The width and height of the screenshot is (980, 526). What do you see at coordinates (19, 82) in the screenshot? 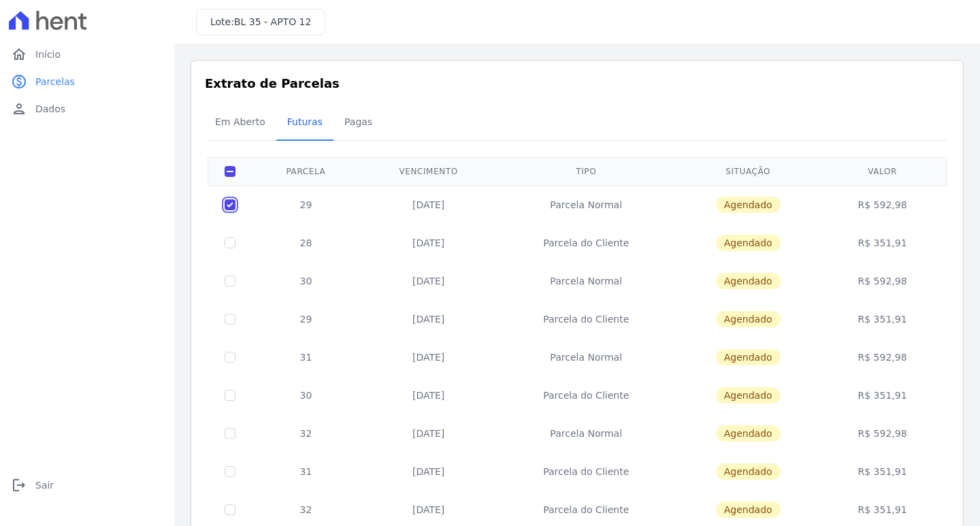
I see `i: paid` at bounding box center [19, 82].